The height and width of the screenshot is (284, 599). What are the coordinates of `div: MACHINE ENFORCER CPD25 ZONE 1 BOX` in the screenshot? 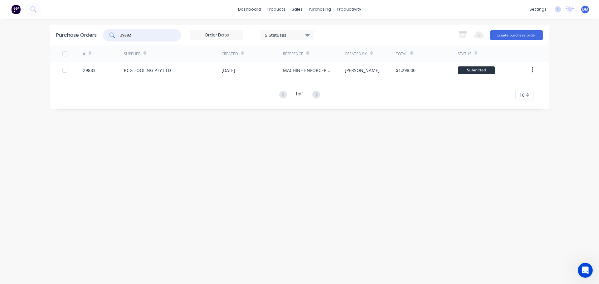 It's located at (307, 70).